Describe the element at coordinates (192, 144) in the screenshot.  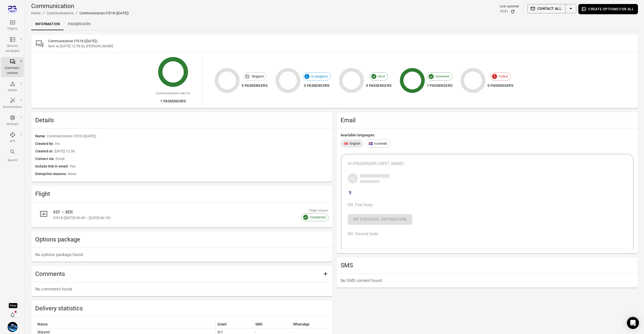
I see `span: Iris` at that location.